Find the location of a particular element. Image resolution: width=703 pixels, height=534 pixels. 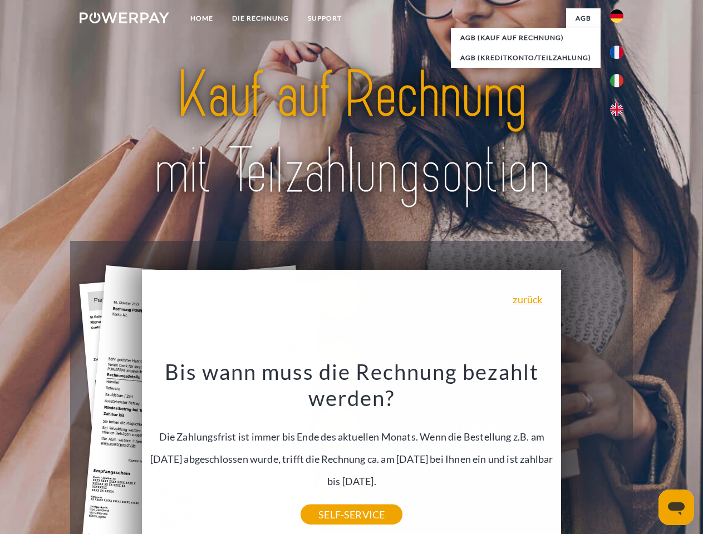

img: de is located at coordinates (617, 16).